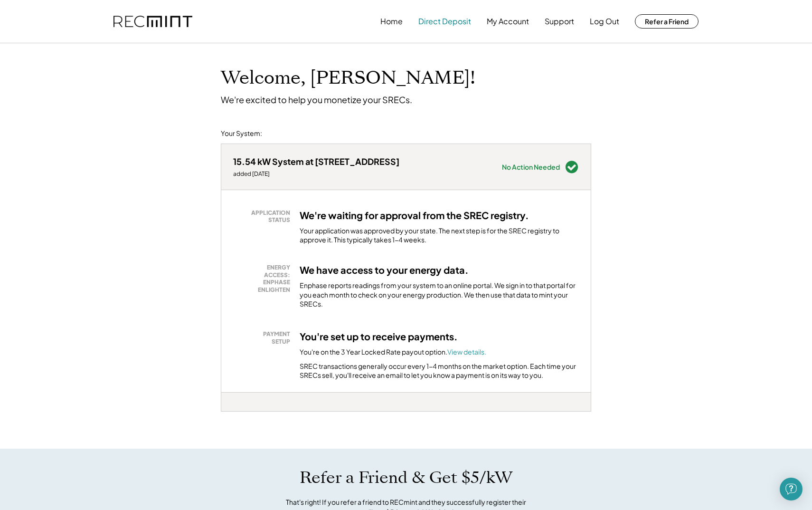 This screenshot has height=510, width=812. What do you see at coordinates (316, 99) in the screenshot?
I see `div: We're excited to help you monetize your SRECs.` at bounding box center [316, 99].